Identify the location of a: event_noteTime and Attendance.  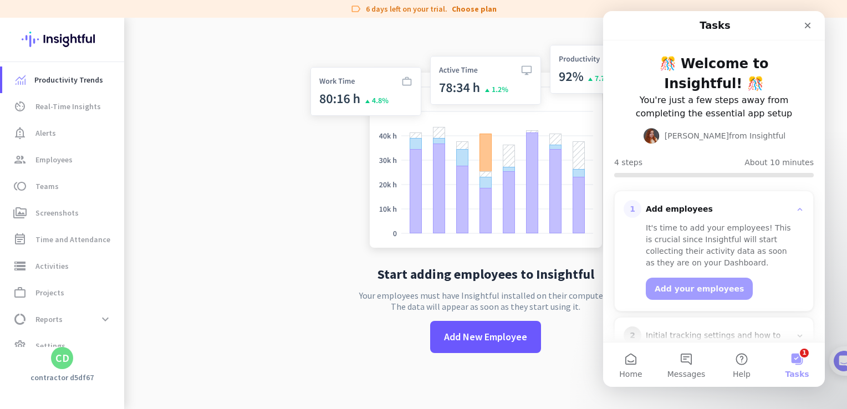
(63, 239).